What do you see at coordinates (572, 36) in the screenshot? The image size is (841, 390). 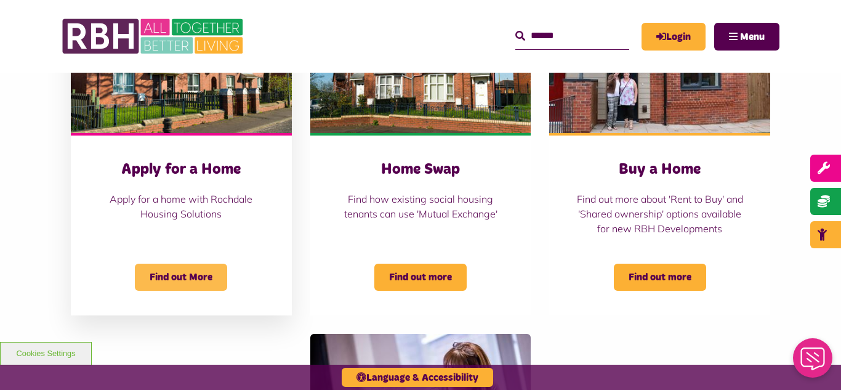 I see `input: Search` at bounding box center [572, 36].